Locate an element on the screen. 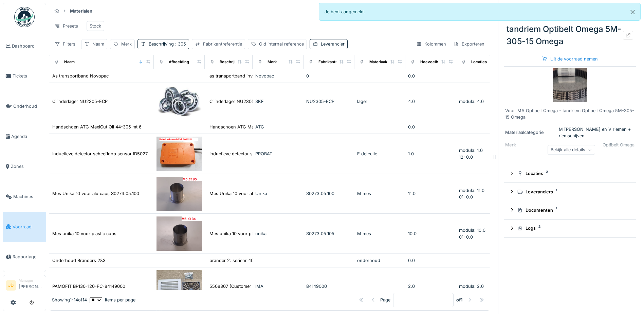 The width and height of the screenshot is (644, 314). div: SKF is located at coordinates (278, 101).